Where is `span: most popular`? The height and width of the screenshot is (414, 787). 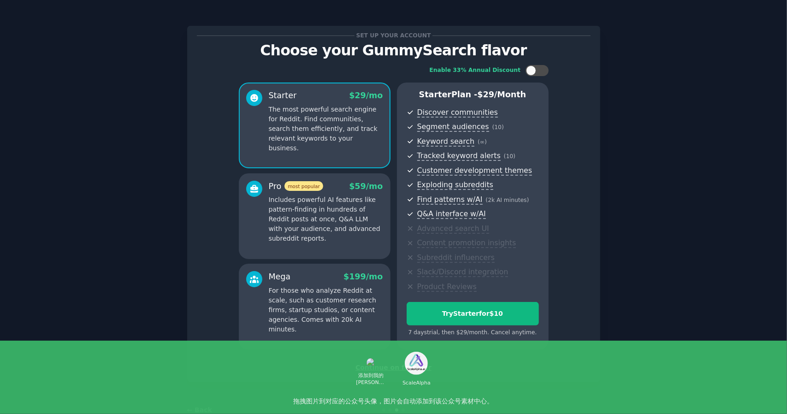 span: most popular is located at coordinates (304, 186).